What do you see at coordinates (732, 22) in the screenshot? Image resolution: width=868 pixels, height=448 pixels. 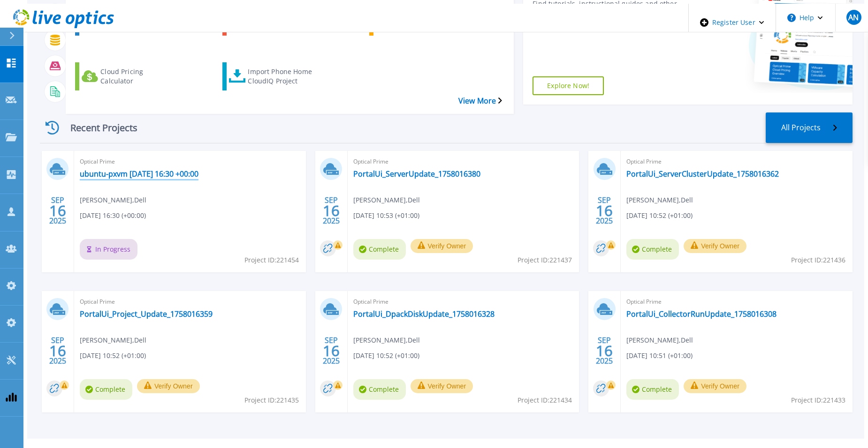 I see `div: Register User` at bounding box center [732, 22].